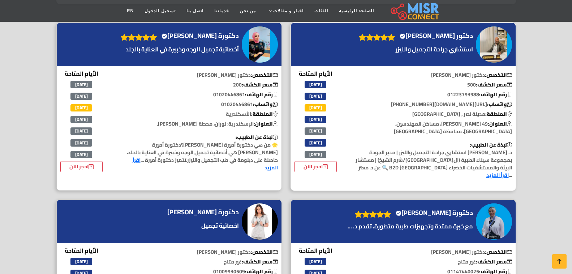 The height and width of the screenshot is (274, 572). Describe the element at coordinates (198, 85) in the screenshot. I see `p: 200` at that location.